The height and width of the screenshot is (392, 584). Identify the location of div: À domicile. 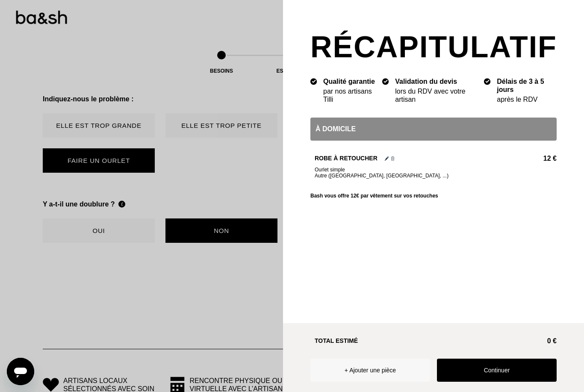
(434, 130).